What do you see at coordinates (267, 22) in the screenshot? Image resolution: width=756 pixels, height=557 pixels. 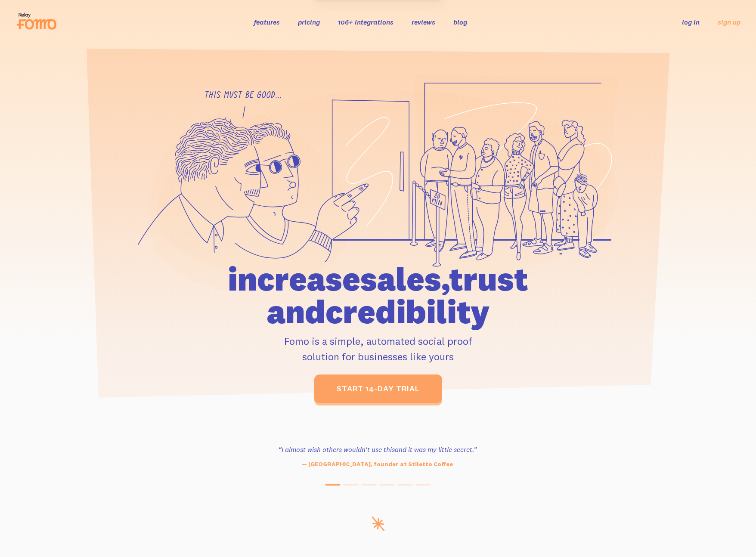 I see `a: features` at bounding box center [267, 22].